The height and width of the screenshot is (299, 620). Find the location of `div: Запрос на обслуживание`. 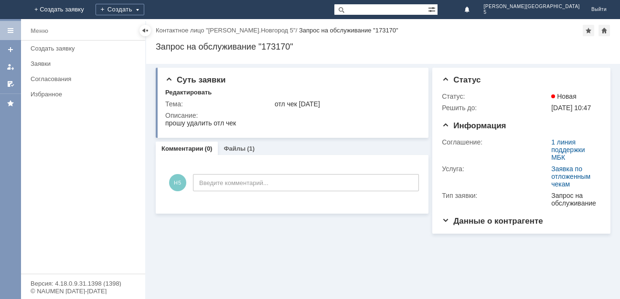

div: Запрос на обслуживание is located at coordinates (574, 200).